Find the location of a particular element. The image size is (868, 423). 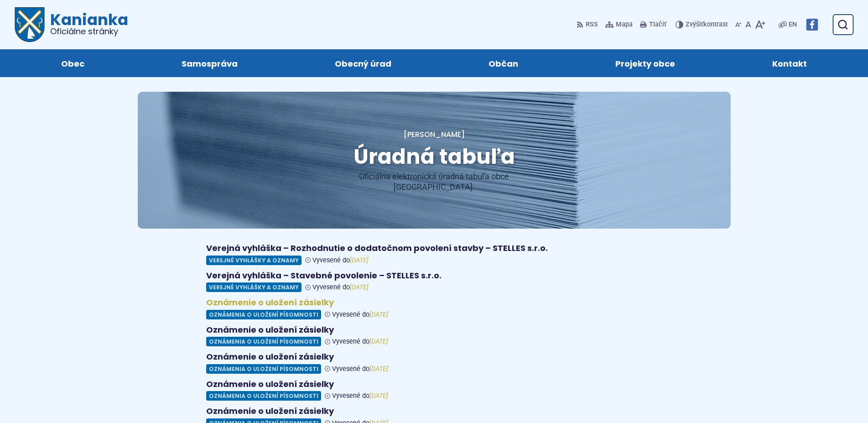

a: Kontakt is located at coordinates (789, 63).